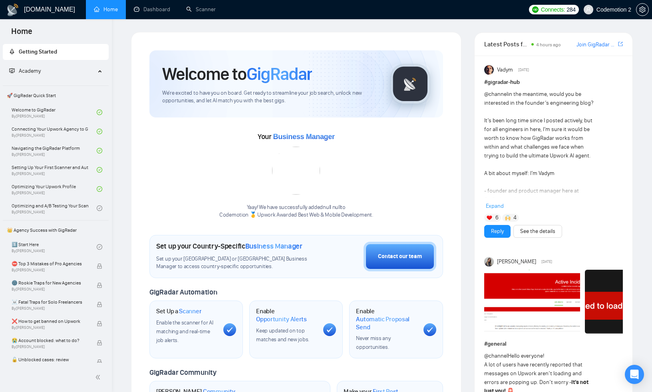  Describe the element at coordinates (99, 377) in the screenshot. I see `span: double-left` at that location.